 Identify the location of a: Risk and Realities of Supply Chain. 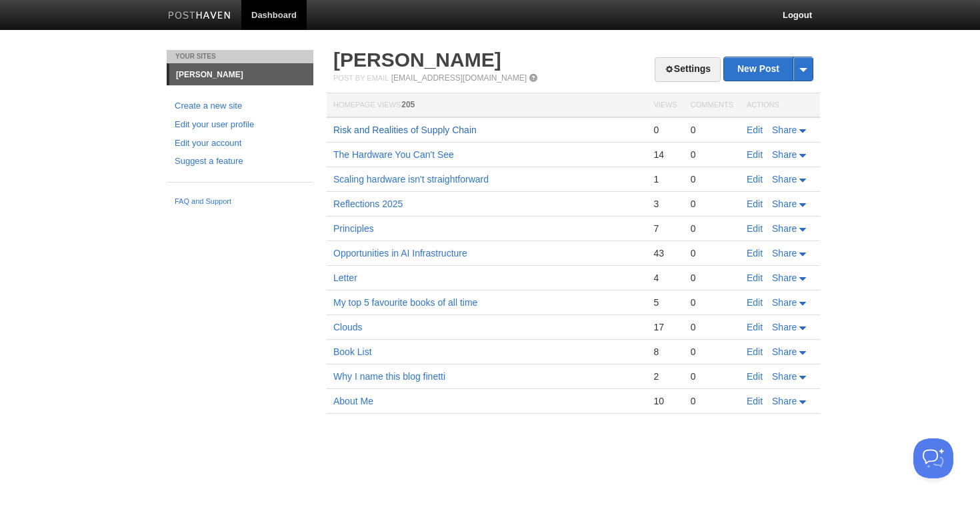
(404, 130).